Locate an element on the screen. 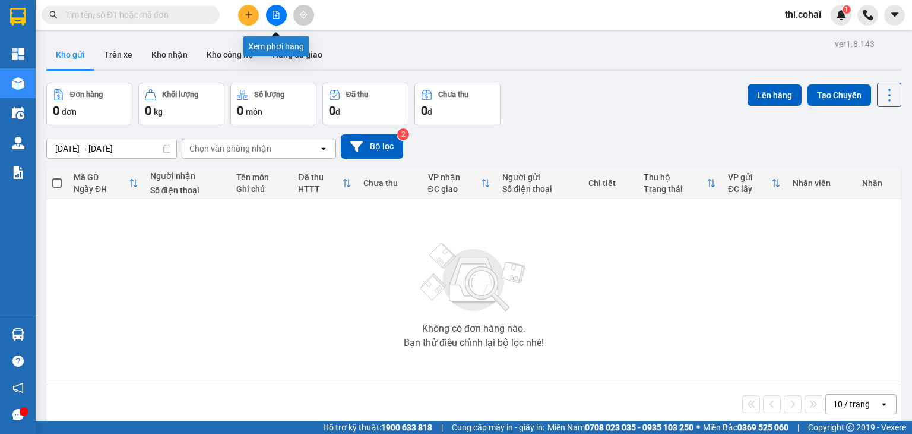 The image size is (912, 434). img: svg+xml;base64,PHN2ZyBjbGFzcz0ibGlzdC1wbHVnX19zdmciIHhtbG5zPSJodHRwOi8vd3d3LnczLm9yZy8yMDAwL3N2Zy... is located at coordinates (474, 277).